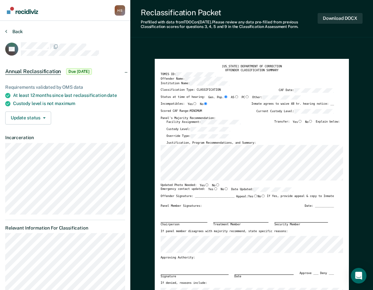  What do you see at coordinates (295, 111) in the screenshot?
I see `label: Current Custody Level:` at bounding box center [295, 111].